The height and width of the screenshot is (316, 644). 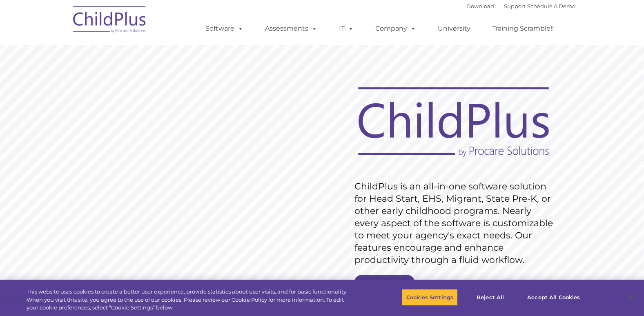 I want to click on button: Close, so click(x=631, y=297).